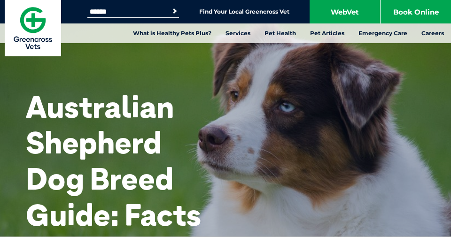  Describe the element at coordinates (280, 33) in the screenshot. I see `a: Pet Health` at that location.